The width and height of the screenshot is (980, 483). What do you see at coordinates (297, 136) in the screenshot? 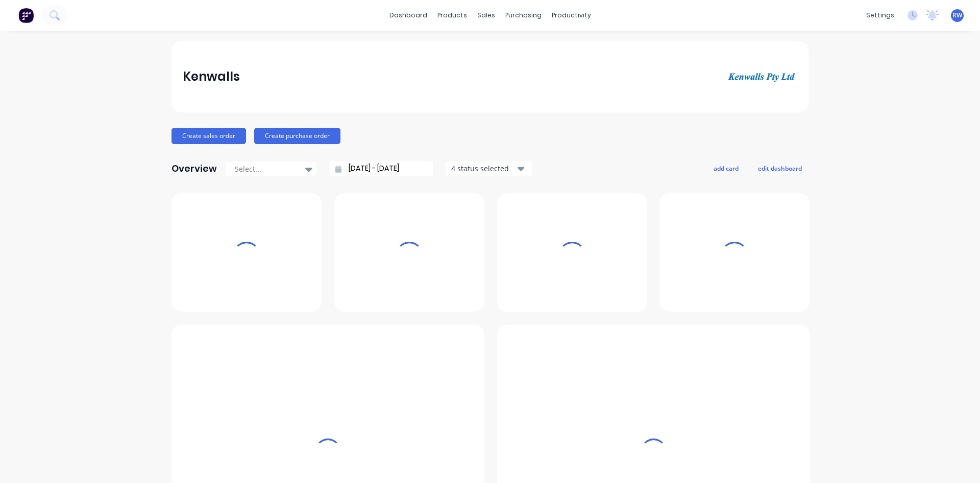
I see `button: Create purchase order` at bounding box center [297, 136].